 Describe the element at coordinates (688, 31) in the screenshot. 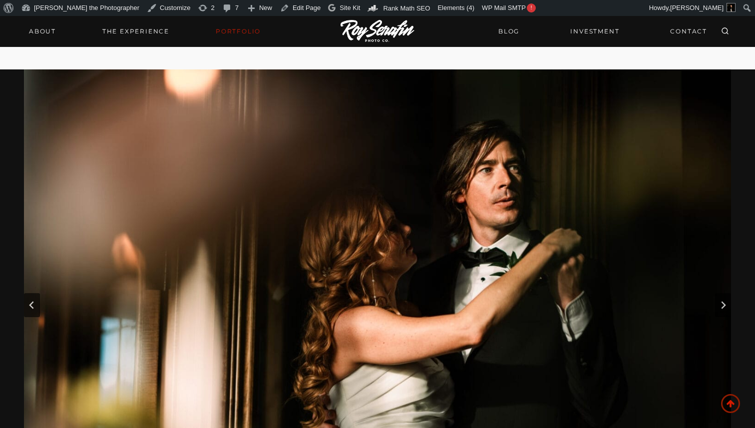

I see `a: CONTACT` at that location.